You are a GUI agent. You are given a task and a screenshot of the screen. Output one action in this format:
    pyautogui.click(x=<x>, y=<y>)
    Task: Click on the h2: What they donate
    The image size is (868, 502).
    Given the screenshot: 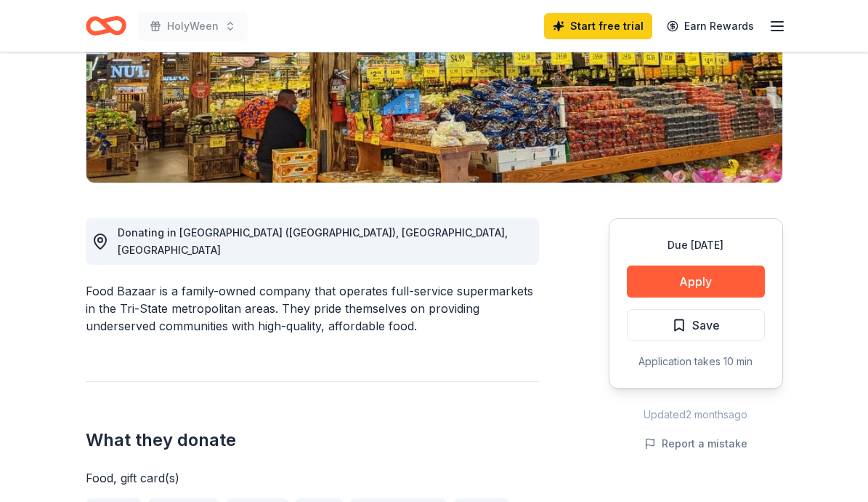 What is the action you would take?
    pyautogui.click(x=312, y=440)
    